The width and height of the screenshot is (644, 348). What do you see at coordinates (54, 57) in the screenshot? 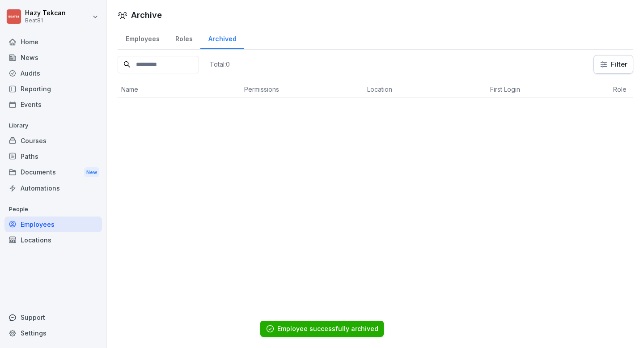
I see `div: News` at bounding box center [54, 57].